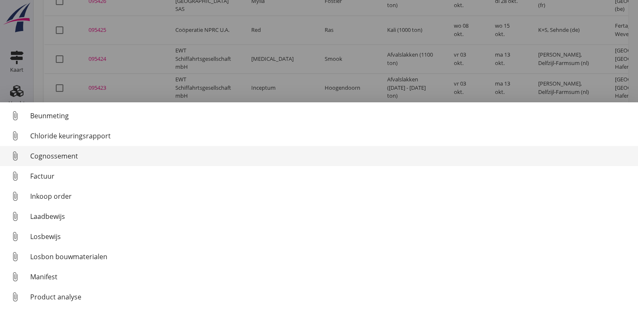 This screenshot has height=312, width=638. What do you see at coordinates (331, 277) in the screenshot?
I see `div: Manifest` at bounding box center [331, 277].